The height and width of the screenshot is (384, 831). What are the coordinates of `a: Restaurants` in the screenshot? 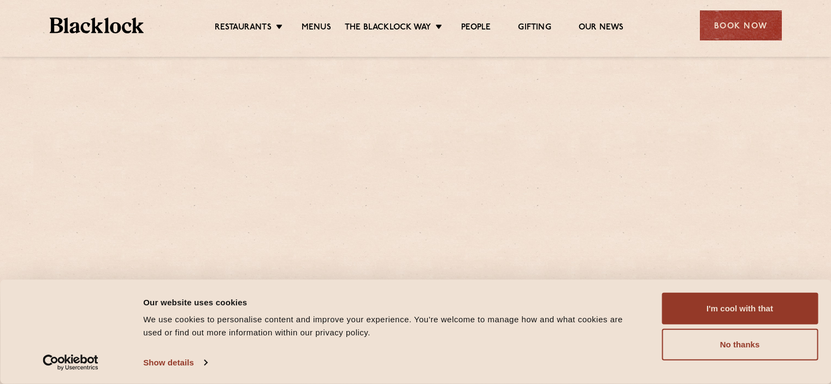 It's located at (243, 28).